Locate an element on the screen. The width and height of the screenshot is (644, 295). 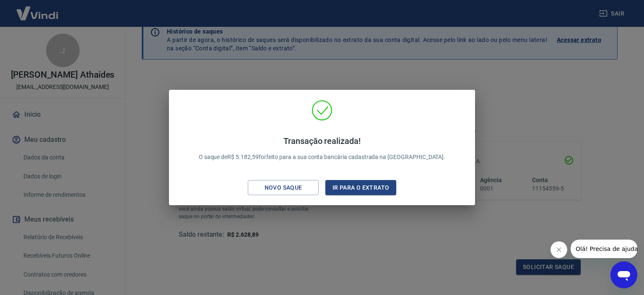
span: Olá! Precisa de ajuda? is located at coordinates (38, 9).